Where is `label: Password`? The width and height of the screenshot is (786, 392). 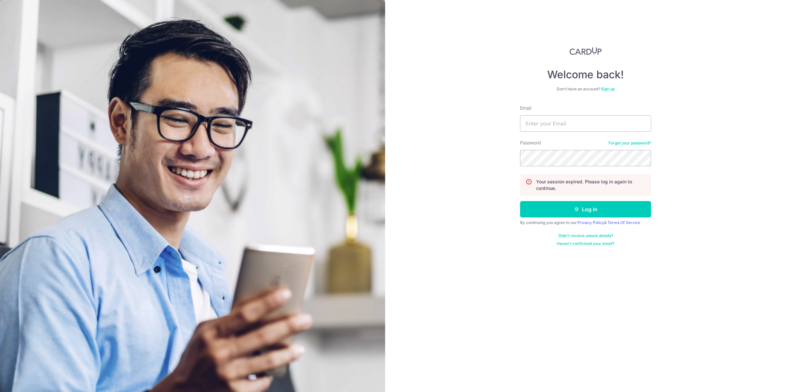
label: Password is located at coordinates (530, 143).